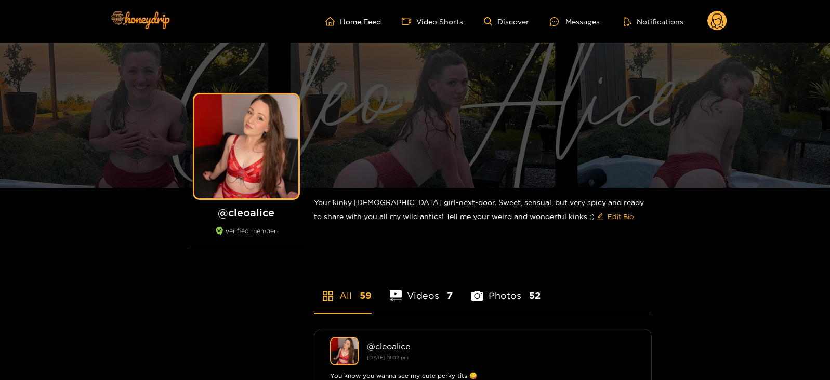 This screenshot has width=830, height=380. I want to click on span: Edit Bio, so click(620, 217).